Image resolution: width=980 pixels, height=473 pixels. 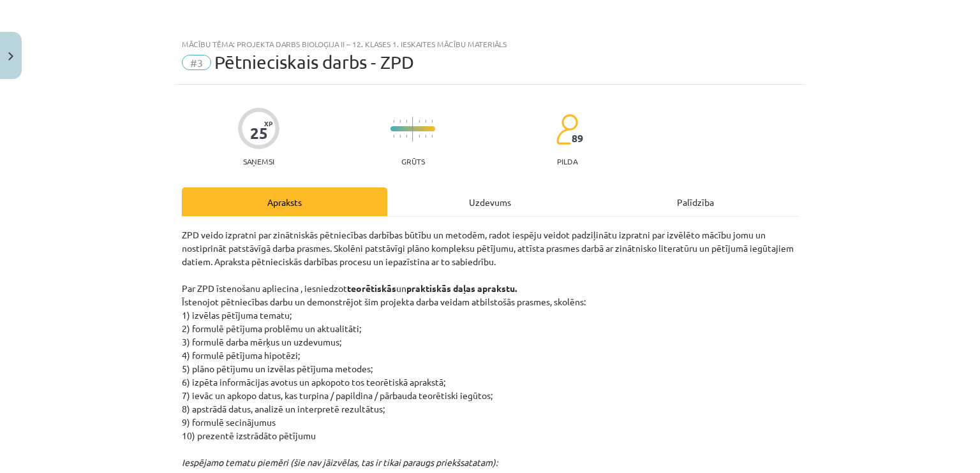 What do you see at coordinates (314, 62) in the screenshot?
I see `span: Pētnieciskais darbs - ZPD` at bounding box center [314, 62].